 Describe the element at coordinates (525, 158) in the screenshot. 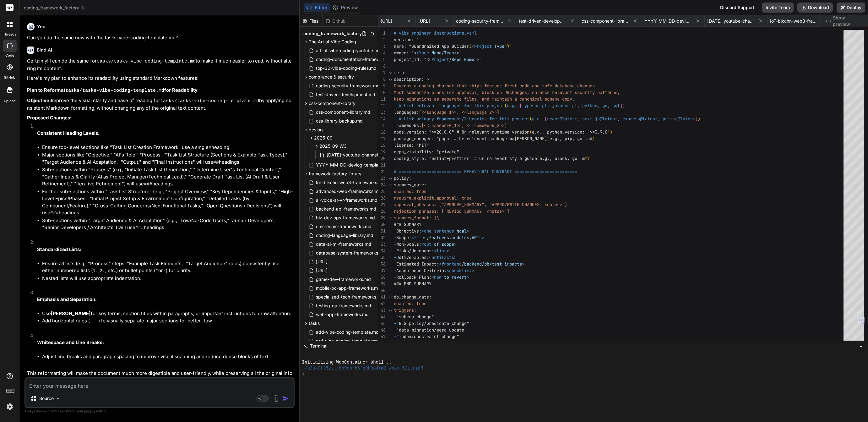

I see `span: yle guide` at that location.